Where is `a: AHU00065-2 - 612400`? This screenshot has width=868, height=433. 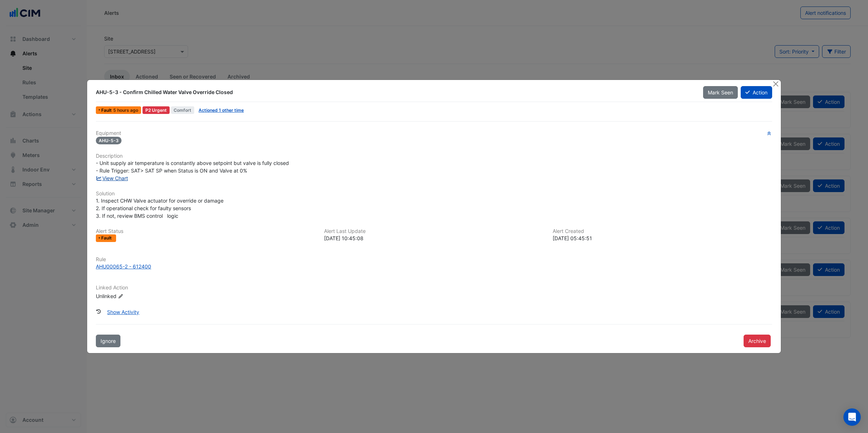
a: AHU00065-2 - 612400 is located at coordinates (434, 266).